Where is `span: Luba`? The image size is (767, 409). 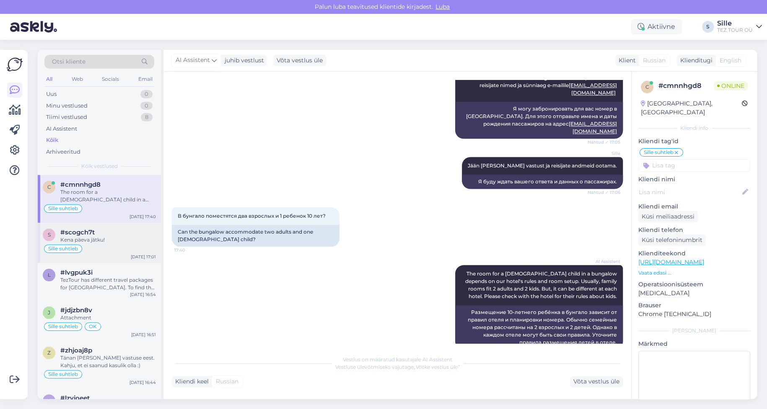
span: Luba is located at coordinates (443, 7).